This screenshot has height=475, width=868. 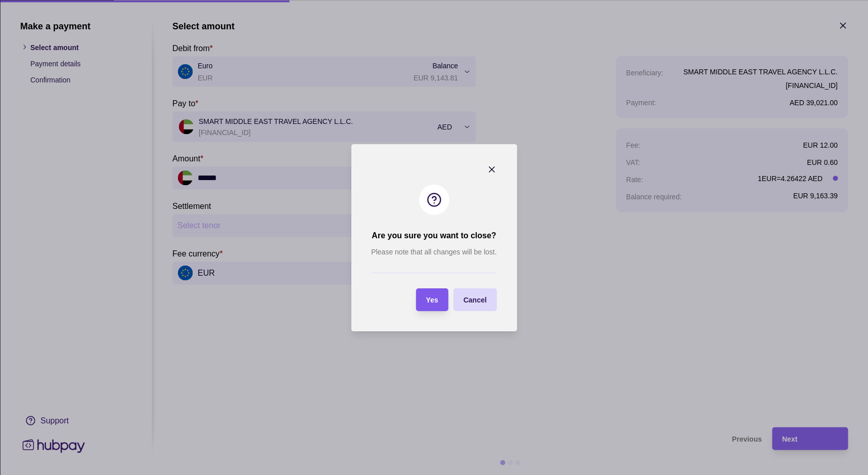 I want to click on p: Please note that all changes will be lost., so click(x=434, y=252).